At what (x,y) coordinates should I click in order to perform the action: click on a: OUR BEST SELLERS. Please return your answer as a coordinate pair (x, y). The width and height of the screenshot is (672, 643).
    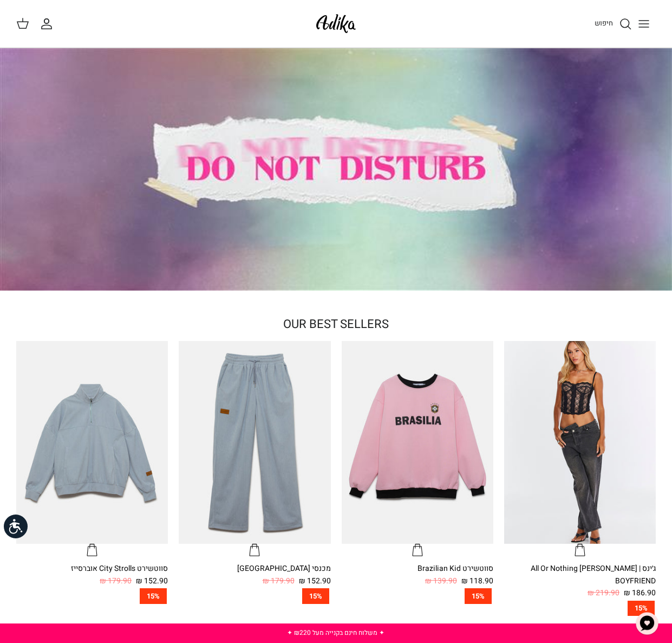
    Looking at the image, I should click on (336, 324).